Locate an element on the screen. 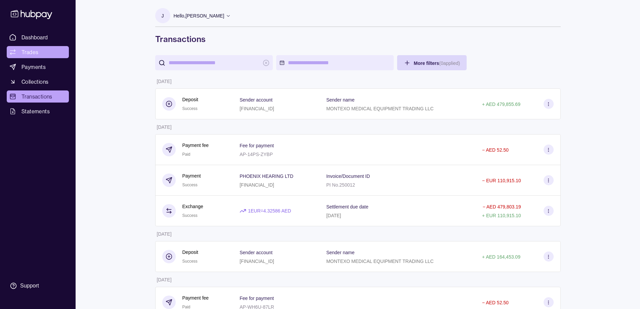 The image size is (640, 309). span: More filters is located at coordinates (437, 63).